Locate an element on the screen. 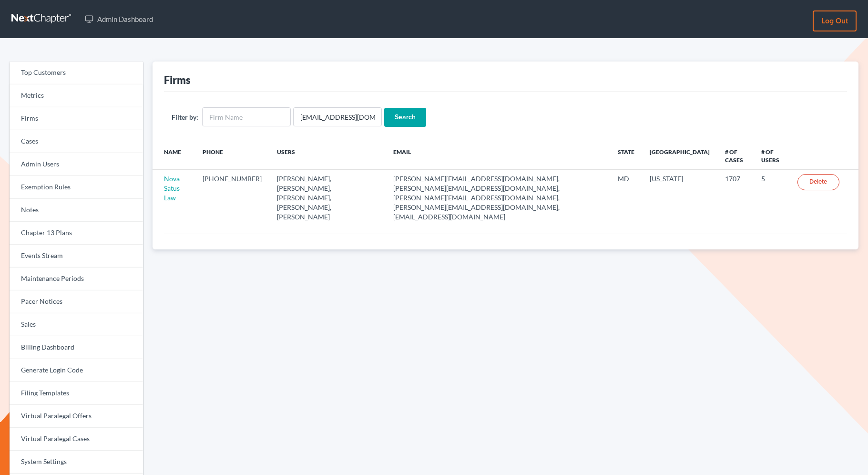  a: Chapter 13 Plans is located at coordinates (77, 233).